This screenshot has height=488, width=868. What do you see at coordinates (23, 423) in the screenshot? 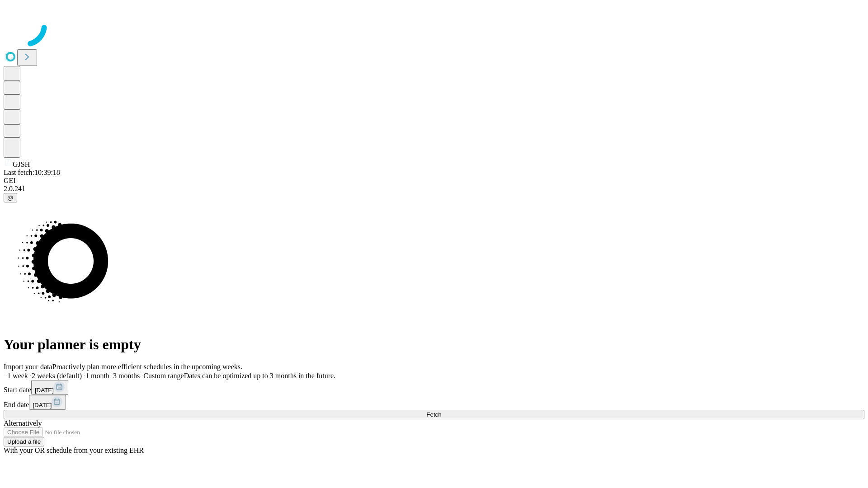
I see `span: Alternatively` at bounding box center [23, 423].